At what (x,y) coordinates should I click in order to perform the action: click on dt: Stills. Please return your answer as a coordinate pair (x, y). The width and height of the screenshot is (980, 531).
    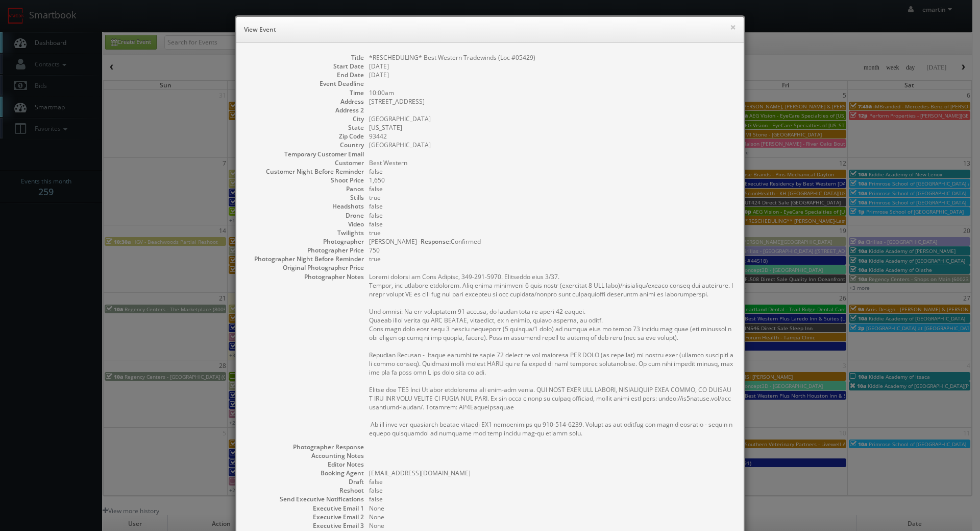
    Looking at the image, I should click on (305, 197).